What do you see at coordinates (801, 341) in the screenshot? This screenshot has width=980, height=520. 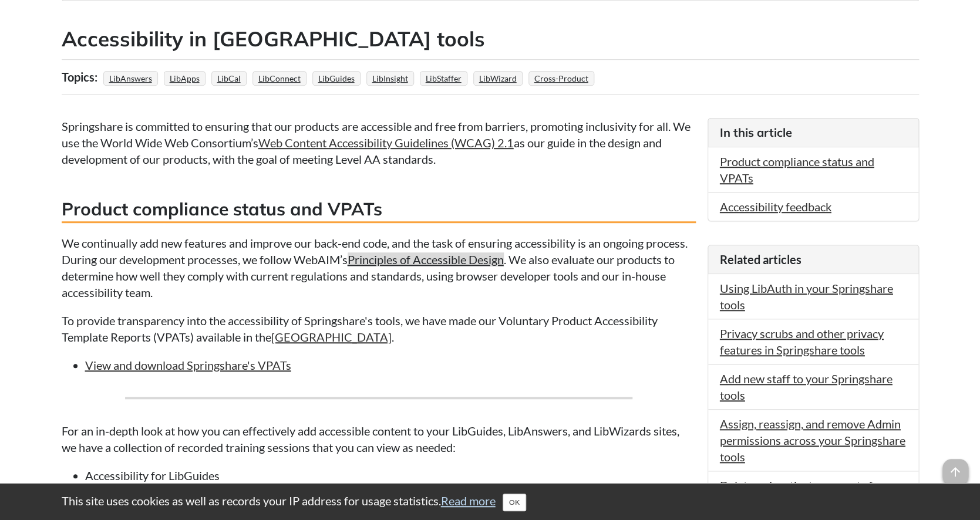 I see `a: Privacy scrubs and other privacy features in Springshare tools` at bounding box center [801, 341].